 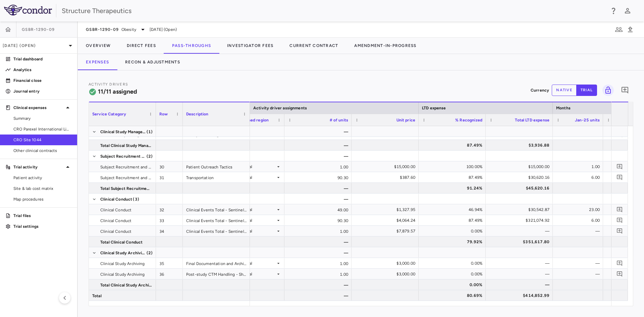 What do you see at coordinates (587, 90) in the screenshot?
I see `button: trial` at bounding box center [587, 90].